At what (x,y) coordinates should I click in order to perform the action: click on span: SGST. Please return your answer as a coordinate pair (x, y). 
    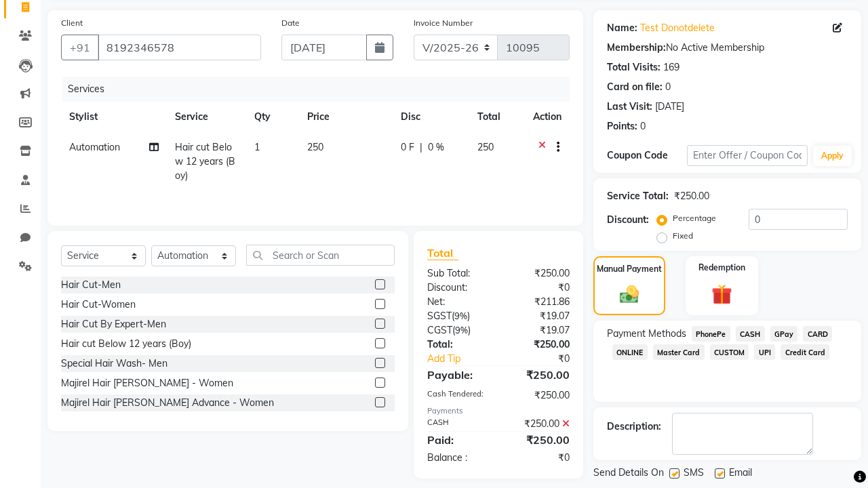
    Looking at the image, I should click on (439, 316).